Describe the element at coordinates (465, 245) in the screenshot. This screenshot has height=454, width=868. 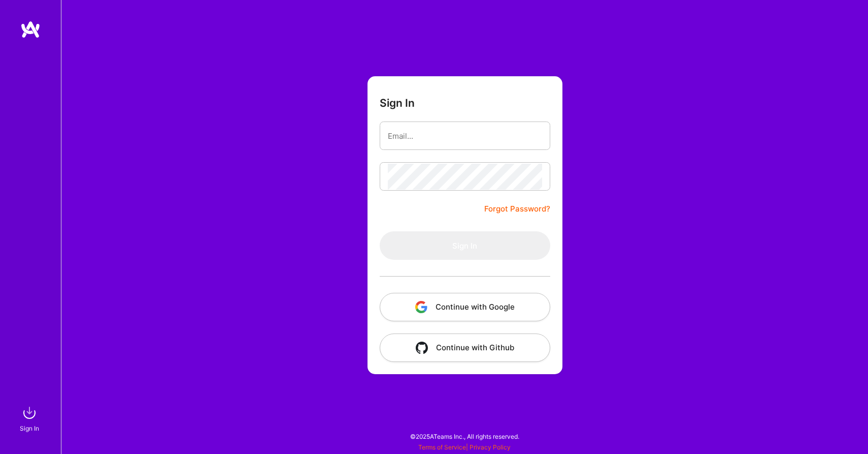
I see `button: Sign In` at that location.